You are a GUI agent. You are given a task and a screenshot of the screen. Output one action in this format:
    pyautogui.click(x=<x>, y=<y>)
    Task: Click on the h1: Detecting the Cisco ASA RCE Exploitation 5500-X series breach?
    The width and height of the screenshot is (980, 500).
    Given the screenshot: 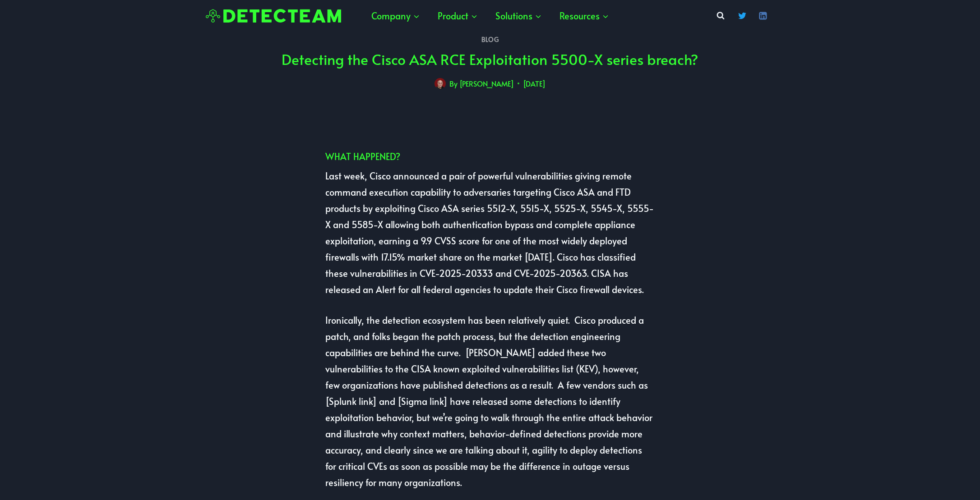 What is the action you would take?
    pyautogui.click(x=490, y=59)
    